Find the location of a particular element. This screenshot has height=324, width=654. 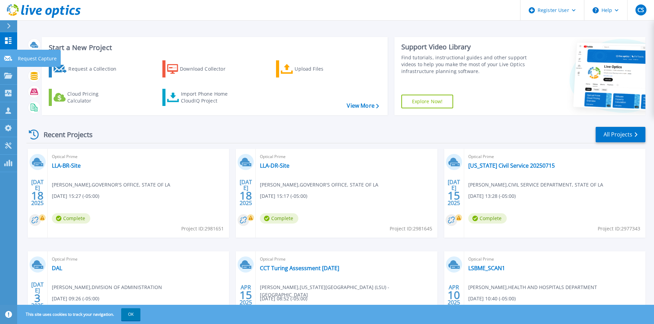

a: Download Collector is located at coordinates (200, 69).